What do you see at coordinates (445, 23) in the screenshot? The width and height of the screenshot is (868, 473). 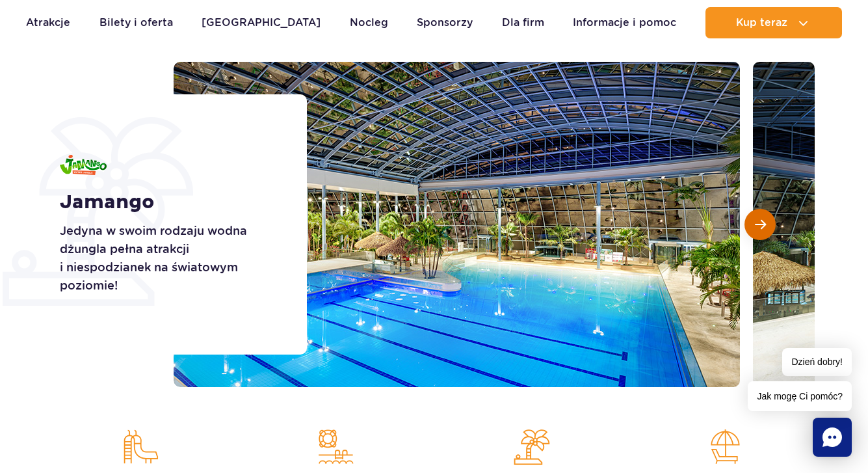 I see `a: Sponsorzy` at bounding box center [445, 23].